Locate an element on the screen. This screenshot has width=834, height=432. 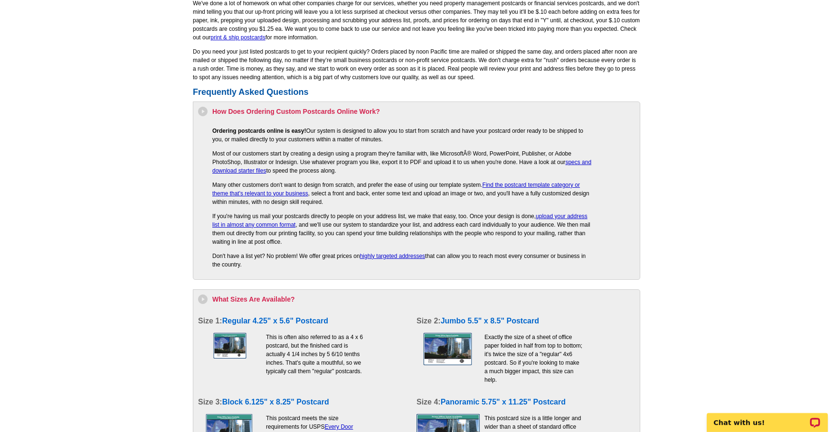
a: upload your address list in almost any common format is located at coordinates (400, 221).